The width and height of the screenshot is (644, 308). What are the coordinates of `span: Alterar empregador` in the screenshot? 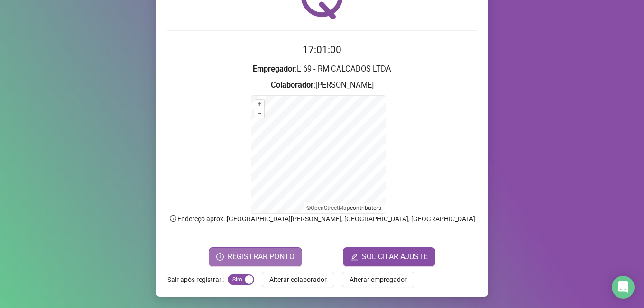 It's located at (378, 279).